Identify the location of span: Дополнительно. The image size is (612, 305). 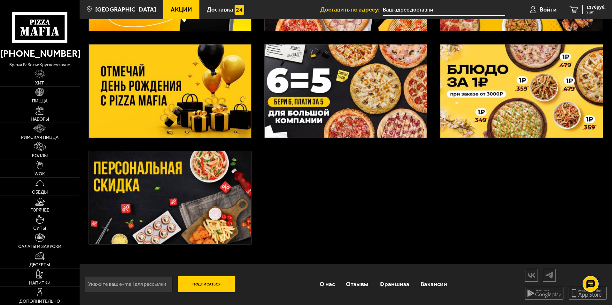
(40, 301).